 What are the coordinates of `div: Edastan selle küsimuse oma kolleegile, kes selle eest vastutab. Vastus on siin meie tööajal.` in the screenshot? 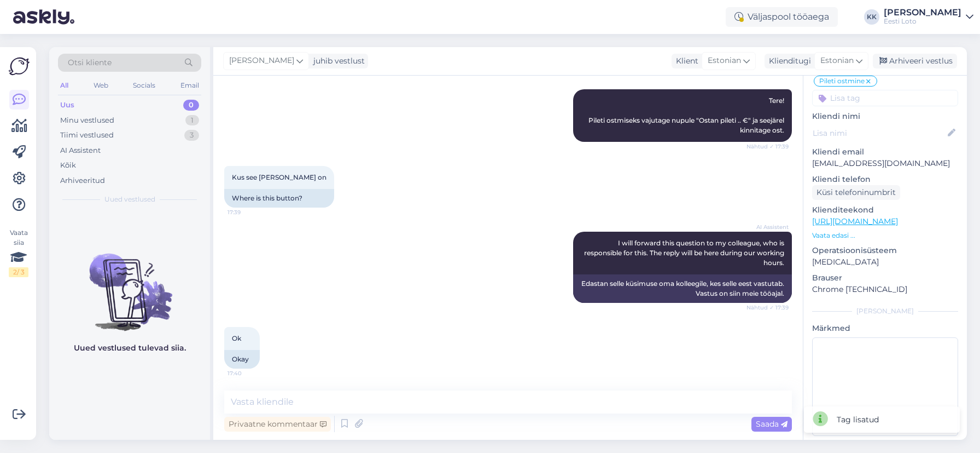 It's located at (683, 288).